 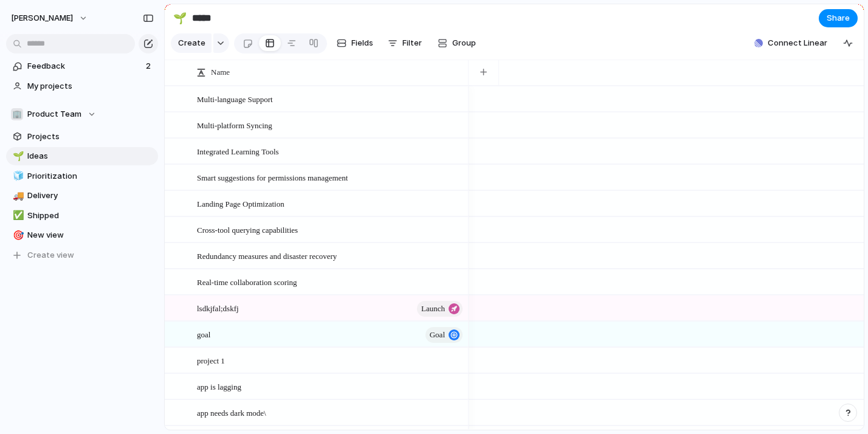 I want to click on span: New view, so click(x=90, y=235).